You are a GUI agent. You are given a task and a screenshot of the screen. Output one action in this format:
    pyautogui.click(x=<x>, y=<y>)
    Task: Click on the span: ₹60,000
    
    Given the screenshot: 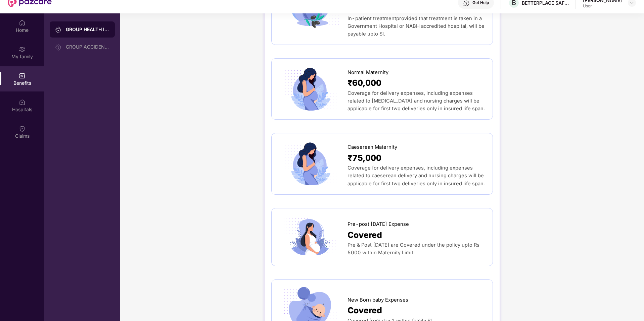 What is the action you would take?
    pyautogui.click(x=364, y=83)
    